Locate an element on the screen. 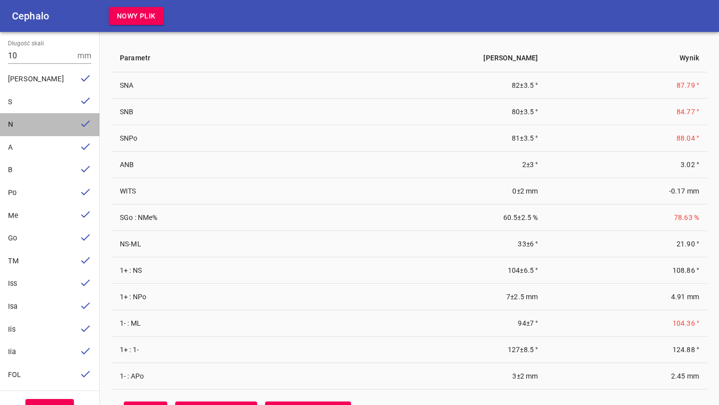  th: WITS is located at coordinates (206, 191).